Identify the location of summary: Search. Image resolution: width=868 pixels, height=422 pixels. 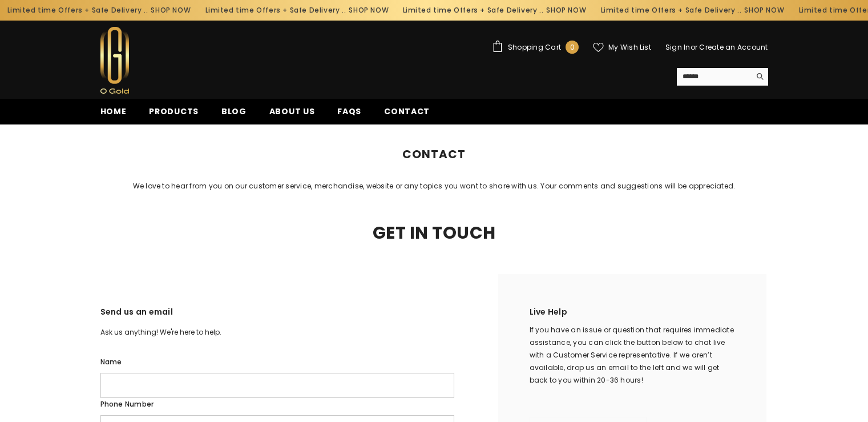
(723, 77).